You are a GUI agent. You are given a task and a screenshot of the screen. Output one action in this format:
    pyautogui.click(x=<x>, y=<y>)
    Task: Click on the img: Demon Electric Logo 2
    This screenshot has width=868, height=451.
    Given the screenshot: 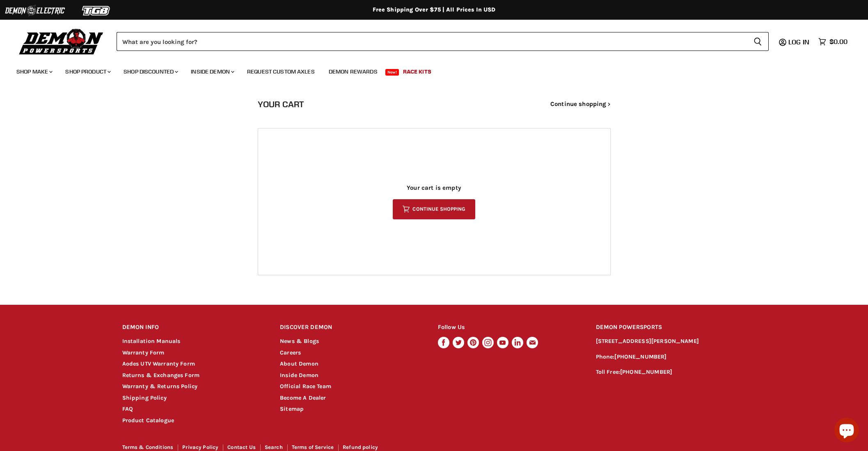 What is the action you would take?
    pyautogui.click(x=35, y=11)
    